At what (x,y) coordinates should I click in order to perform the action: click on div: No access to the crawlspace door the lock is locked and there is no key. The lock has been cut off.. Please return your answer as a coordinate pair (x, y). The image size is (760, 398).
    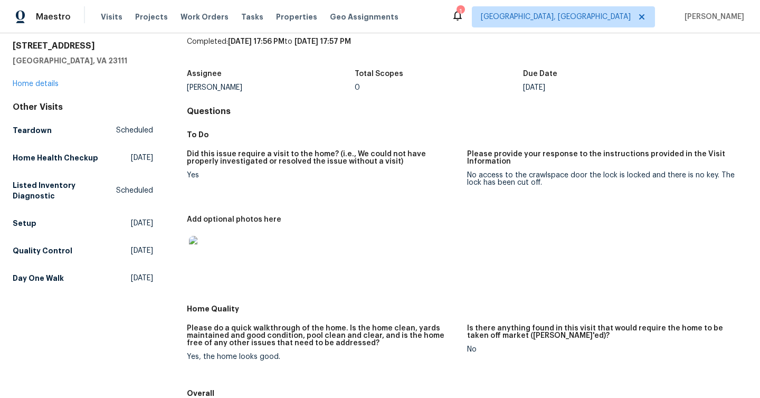
    Looking at the image, I should click on (603, 179).